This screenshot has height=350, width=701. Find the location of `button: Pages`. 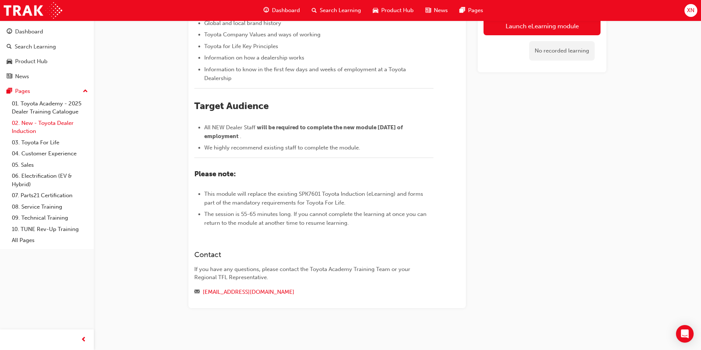

button: Pages is located at coordinates (47, 91).